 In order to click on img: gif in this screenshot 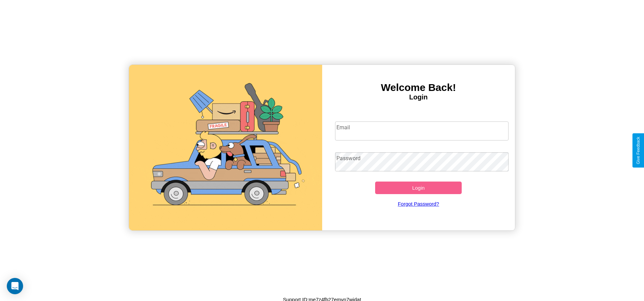, I will do `click(225, 148)`.